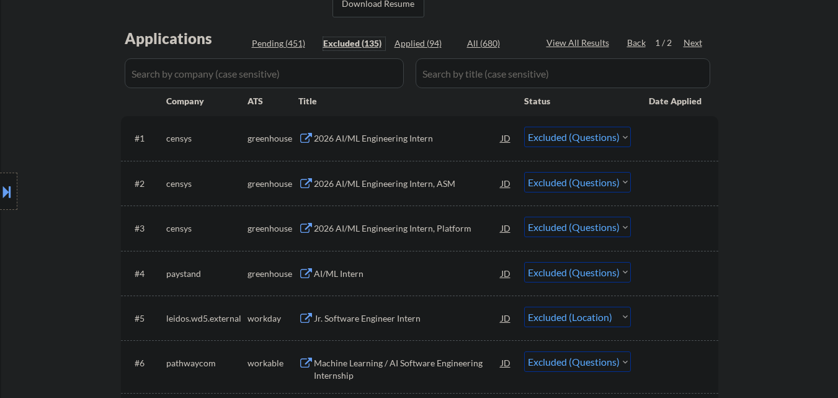 Image resolution: width=838 pixels, height=398 pixels. Describe the element at coordinates (498, 43) in the screenshot. I see `div: All (680)` at that location.